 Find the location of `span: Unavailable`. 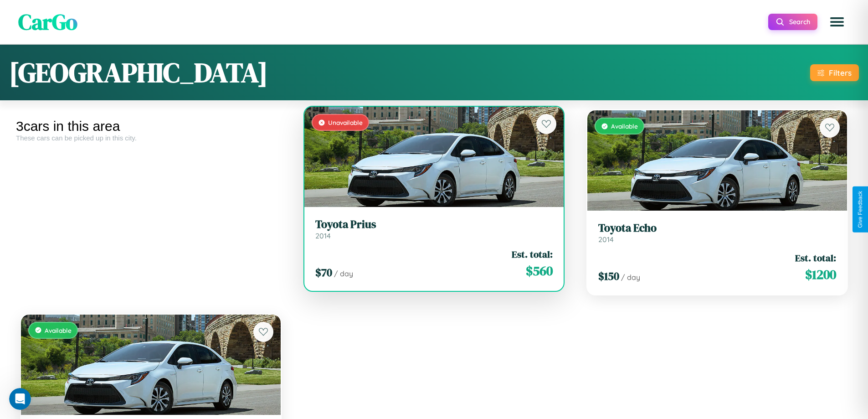

span: Unavailable is located at coordinates (346, 122).